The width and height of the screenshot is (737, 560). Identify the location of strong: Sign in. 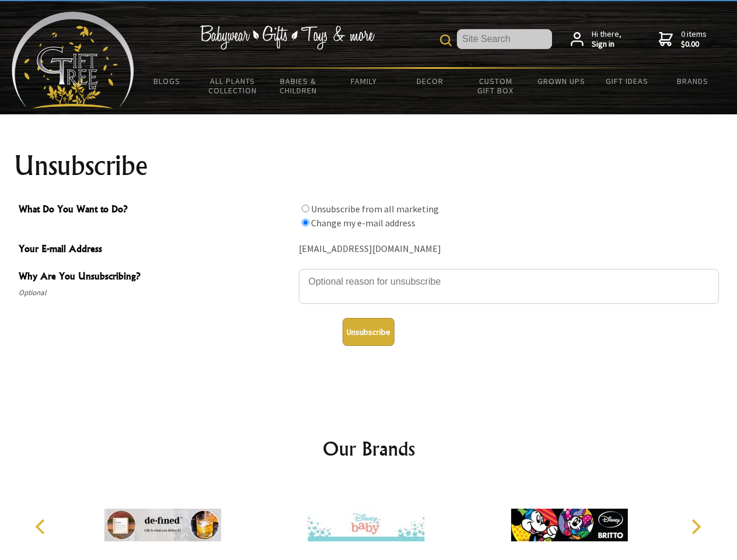
(607, 44).